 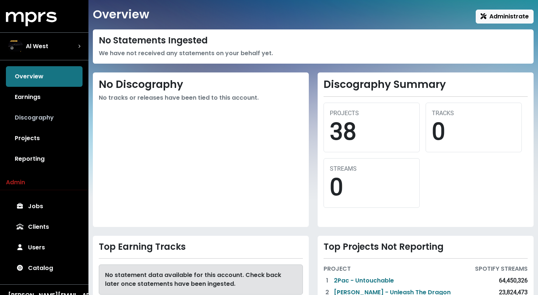 I want to click on div: PROJECTS, so click(x=371, y=113).